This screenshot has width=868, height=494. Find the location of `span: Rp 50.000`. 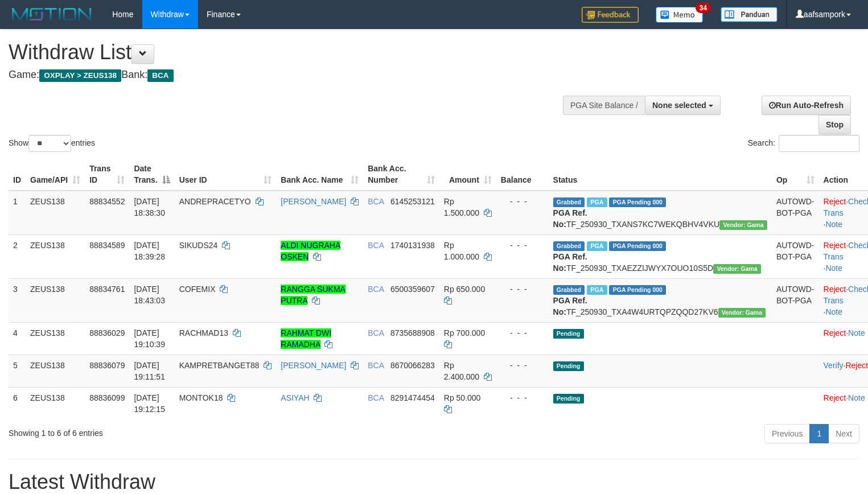

span: Rp 50.000 is located at coordinates (462, 398).